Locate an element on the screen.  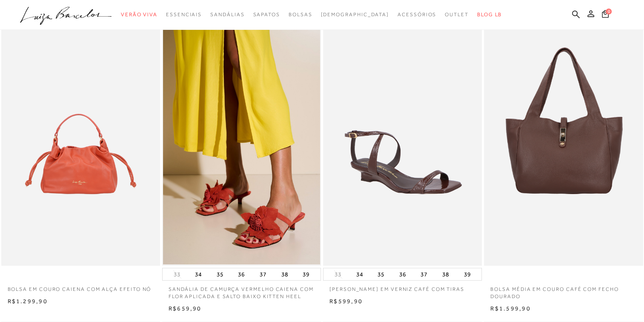
span: Essenciais is located at coordinates (184, 15).